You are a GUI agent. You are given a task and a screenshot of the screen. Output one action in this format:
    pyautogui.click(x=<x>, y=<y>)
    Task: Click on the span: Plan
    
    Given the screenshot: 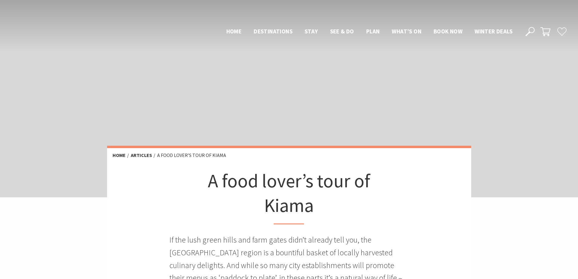 What is the action you would take?
    pyautogui.click(x=373, y=31)
    